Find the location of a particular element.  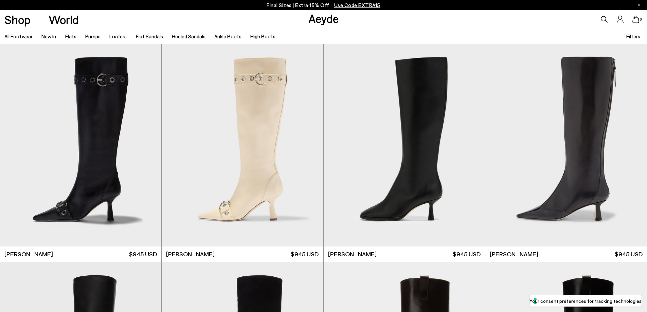

label: Your consent preferences for tracking technologies is located at coordinates (585, 301).